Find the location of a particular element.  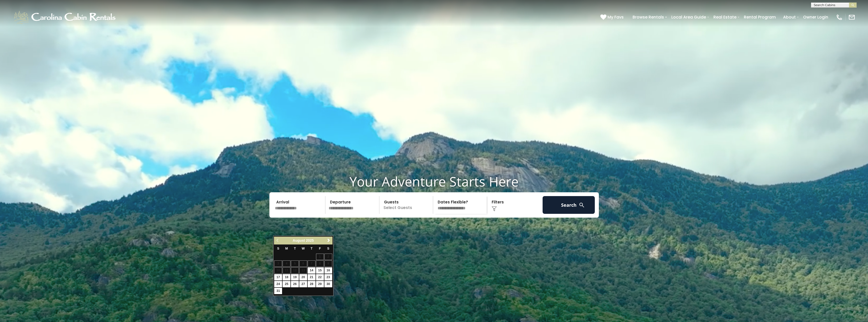

img: filter--v1.png is located at coordinates (494, 209).